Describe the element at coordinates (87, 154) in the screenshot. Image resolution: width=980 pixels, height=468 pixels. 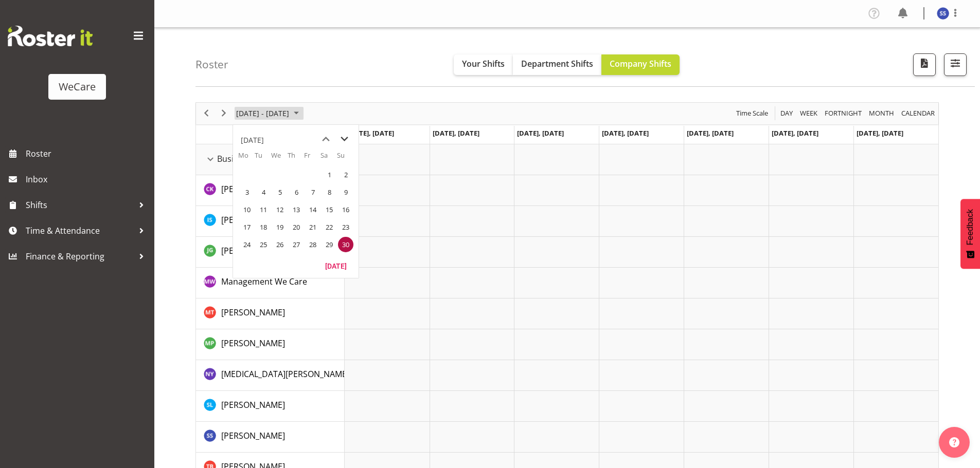
I see `span: Roster` at that location.